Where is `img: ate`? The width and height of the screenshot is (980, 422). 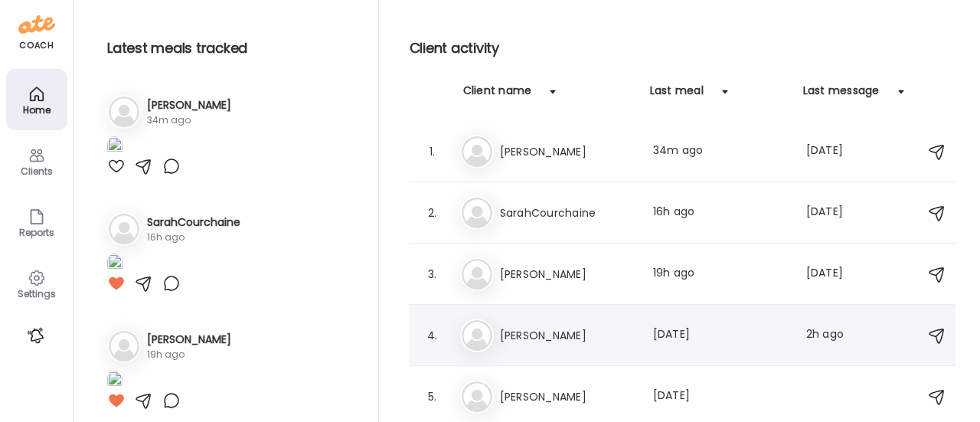
img: ate is located at coordinates (37, 24).